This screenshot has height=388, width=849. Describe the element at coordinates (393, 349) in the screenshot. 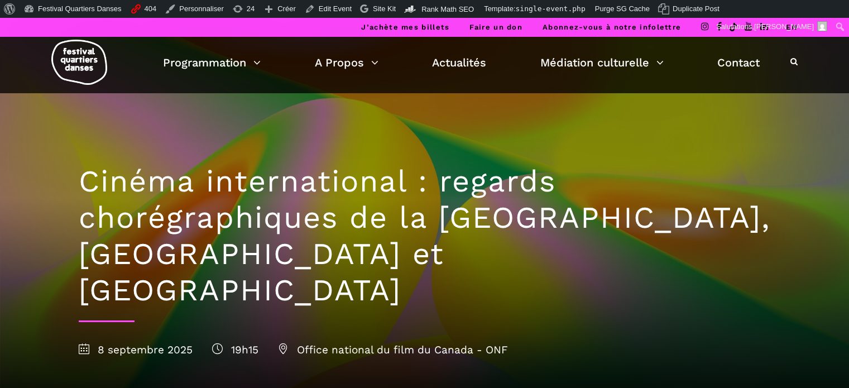

I see `span: Office national du film du Canada - ONF` at that location.